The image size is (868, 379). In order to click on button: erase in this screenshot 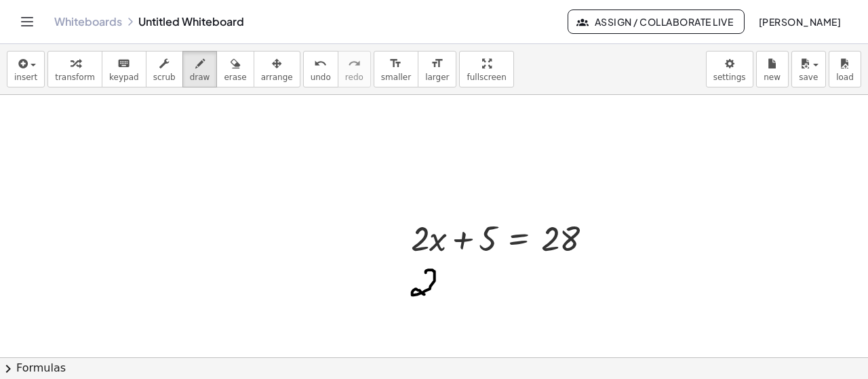, I will do `click(235, 69)`.